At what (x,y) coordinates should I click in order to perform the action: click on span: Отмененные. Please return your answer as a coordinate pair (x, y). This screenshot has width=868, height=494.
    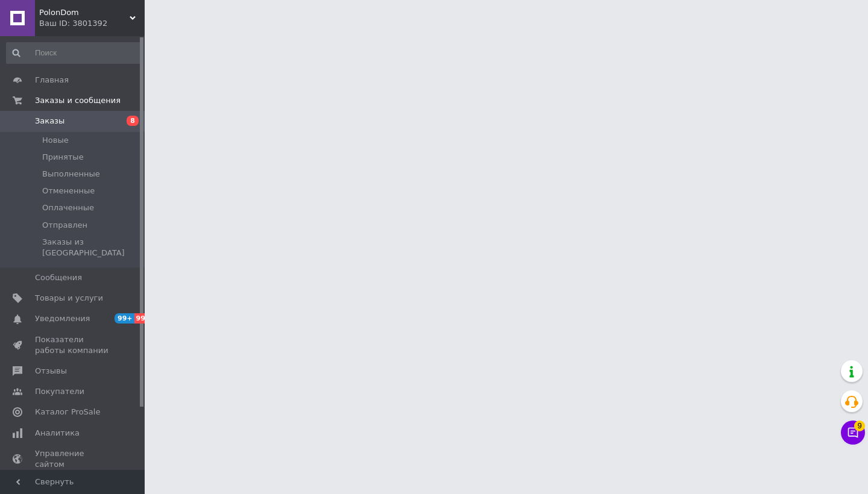
    Looking at the image, I should click on (68, 191).